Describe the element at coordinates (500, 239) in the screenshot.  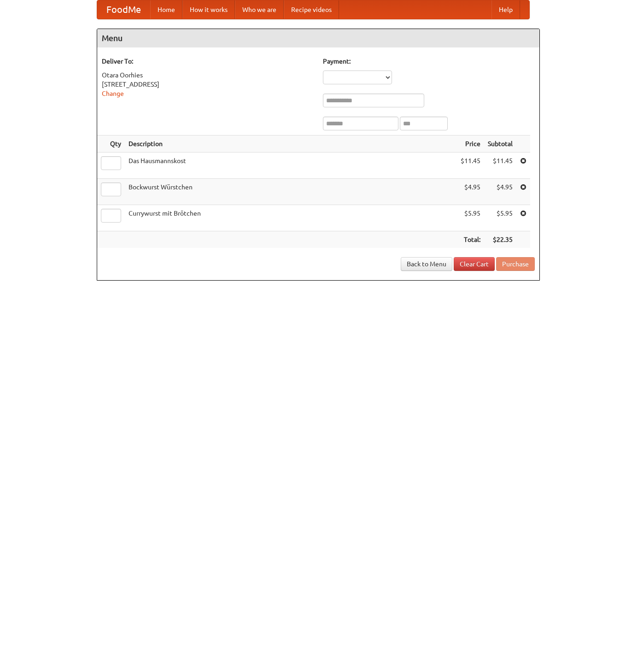
I see `th: $22.35` at that location.